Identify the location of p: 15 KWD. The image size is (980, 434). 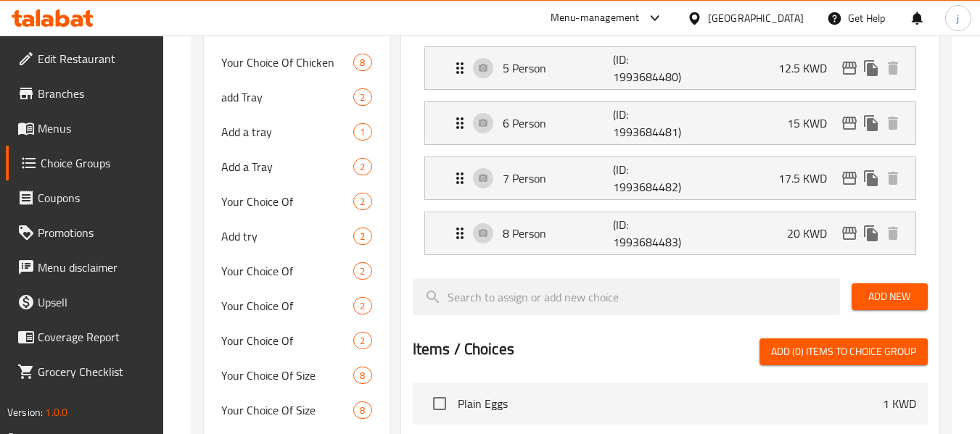
(812, 123).